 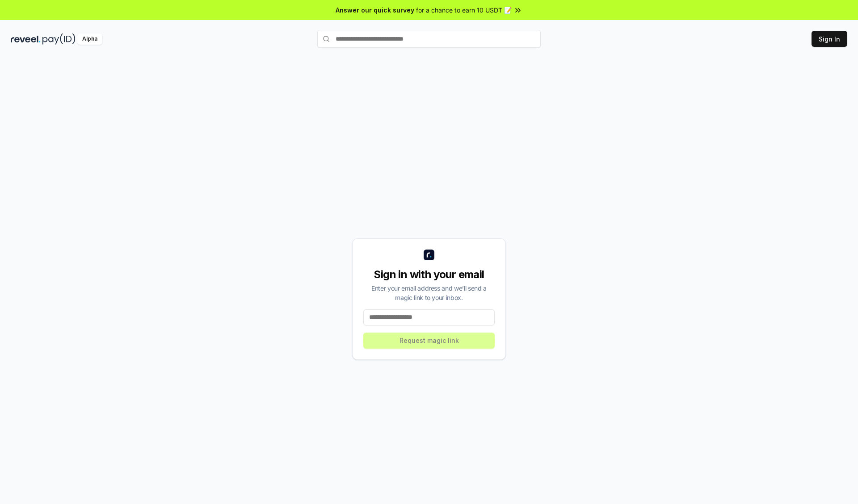 I want to click on span: for a chance to earn 10 USDT 📝, so click(x=464, y=10).